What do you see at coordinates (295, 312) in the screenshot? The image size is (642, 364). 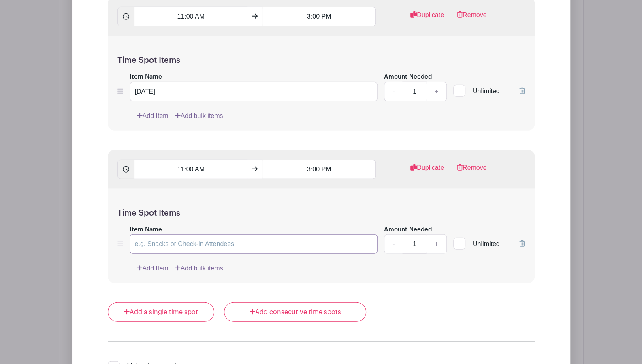 I see `a: Add consecutive time spots` at bounding box center [295, 312].